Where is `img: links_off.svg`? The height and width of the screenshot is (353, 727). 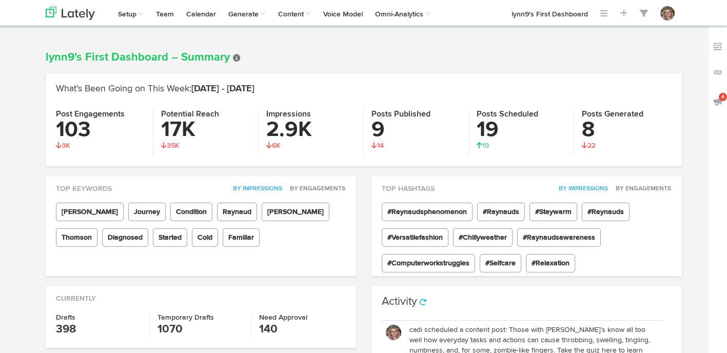 img: links_off.svg is located at coordinates (717, 72).